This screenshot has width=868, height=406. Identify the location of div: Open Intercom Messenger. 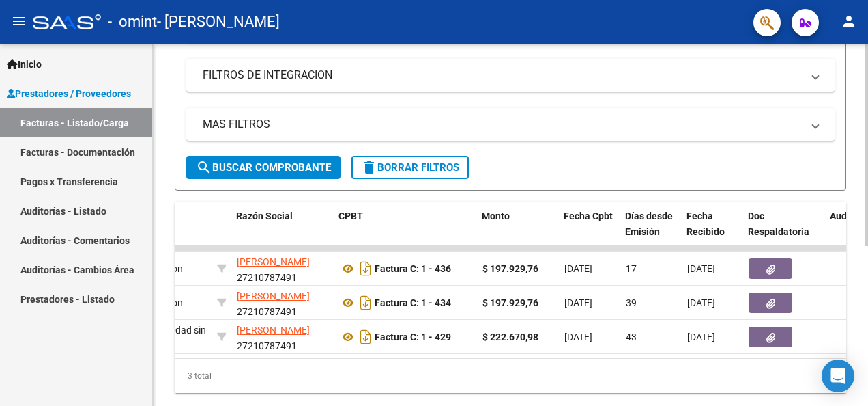
(838, 376).